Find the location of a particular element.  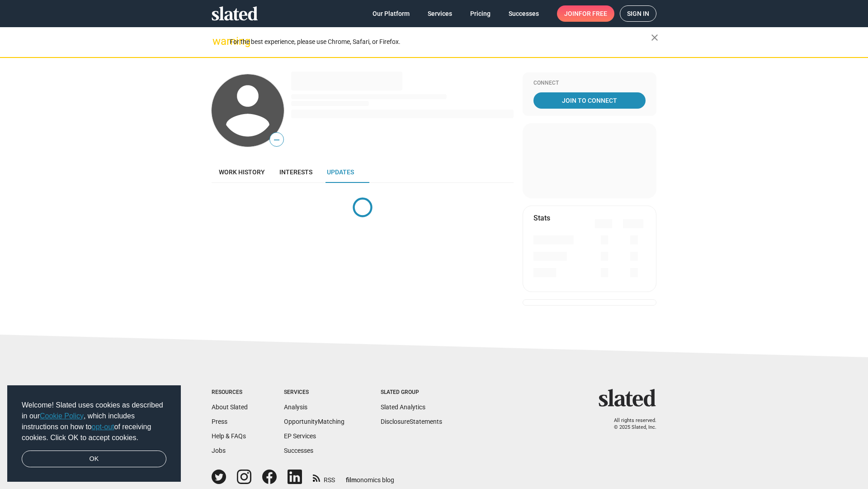

div: cookieconsent is located at coordinates (94, 434).